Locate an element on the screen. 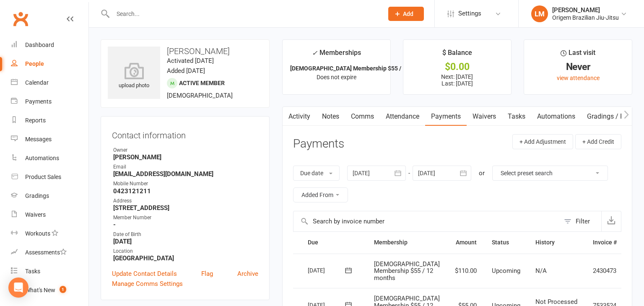 The width and height of the screenshot is (644, 306). div: Address is located at coordinates (185, 201).